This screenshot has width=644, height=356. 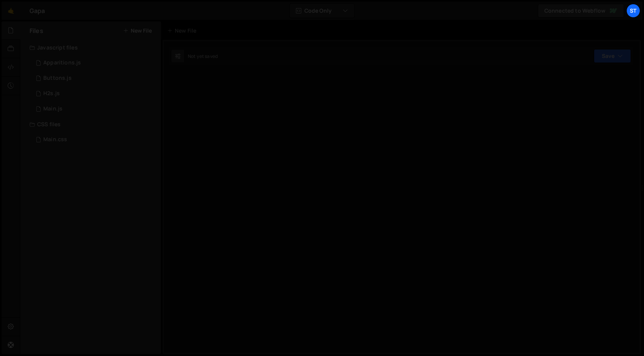 What do you see at coordinates (183, 30) in the screenshot?
I see `div: New File` at bounding box center [183, 30].